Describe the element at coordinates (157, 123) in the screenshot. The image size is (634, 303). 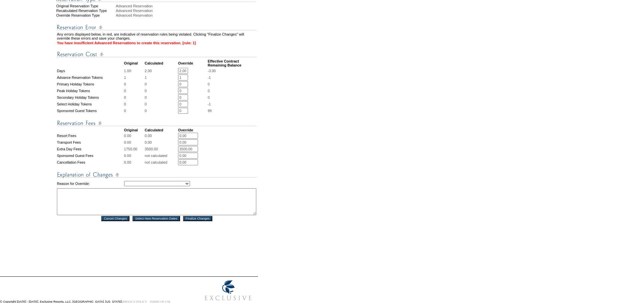
I see `img: Reservation Fees` at that location.